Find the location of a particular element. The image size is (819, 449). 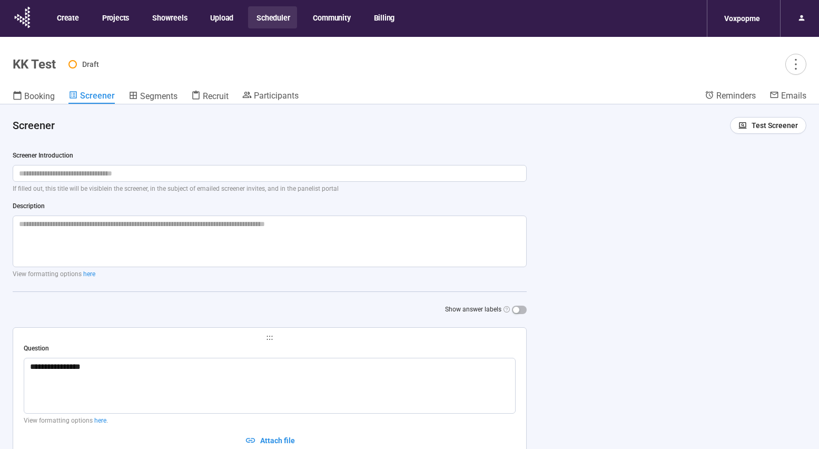

button: Test Screener is located at coordinates (768, 125).